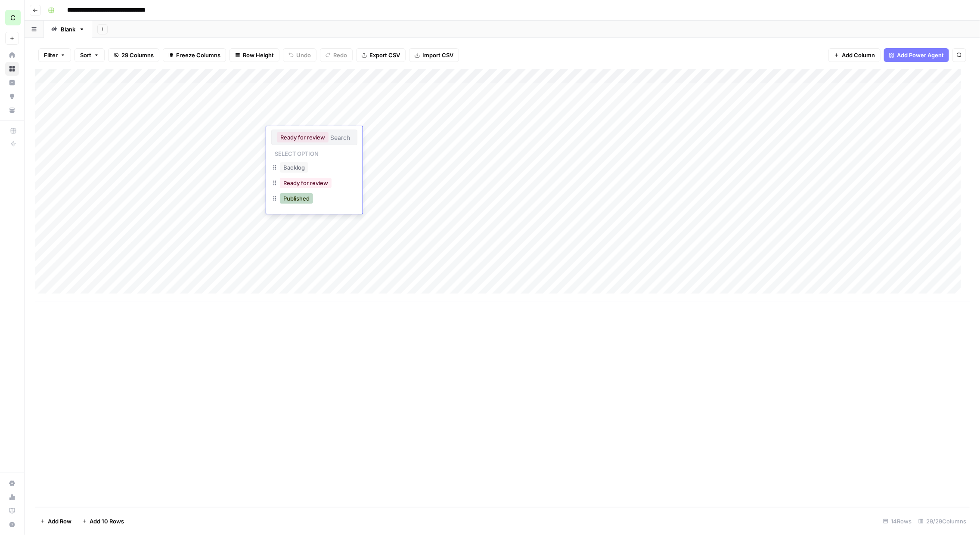 The width and height of the screenshot is (980, 535). I want to click on span: C, so click(13, 17).